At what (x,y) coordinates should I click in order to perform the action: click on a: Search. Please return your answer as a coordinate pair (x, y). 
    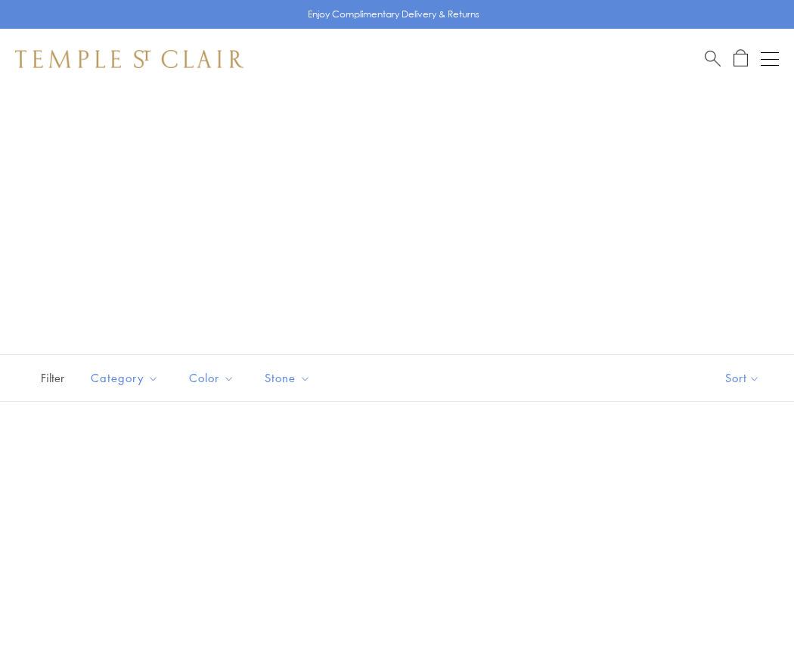
    Looking at the image, I should click on (712, 58).